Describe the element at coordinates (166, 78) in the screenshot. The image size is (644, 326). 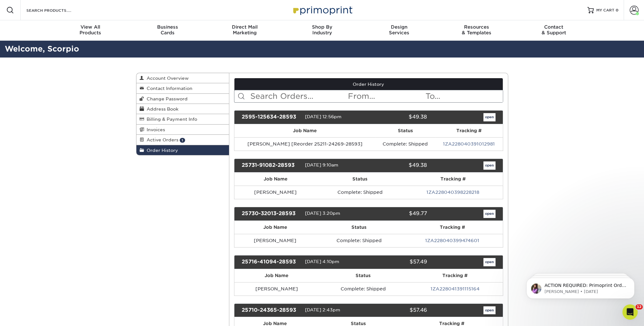
I see `span: Account Overview` at that location.